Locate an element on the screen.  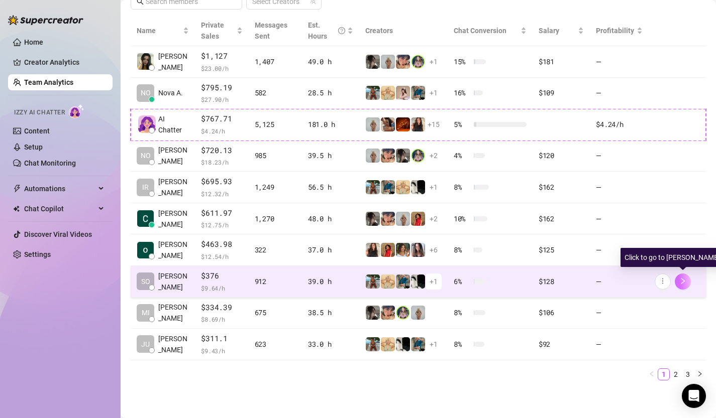
div: Open Intercom Messenger is located at coordinates (694, 396).